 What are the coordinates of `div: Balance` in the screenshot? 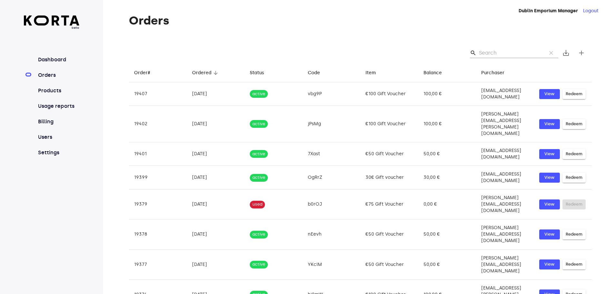 It's located at (433, 73).